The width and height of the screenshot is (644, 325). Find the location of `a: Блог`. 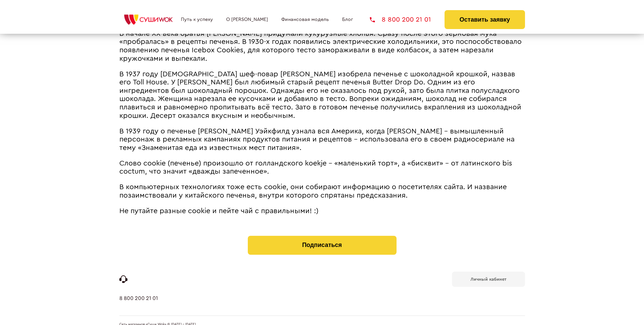

a: Блог is located at coordinates (347, 20).